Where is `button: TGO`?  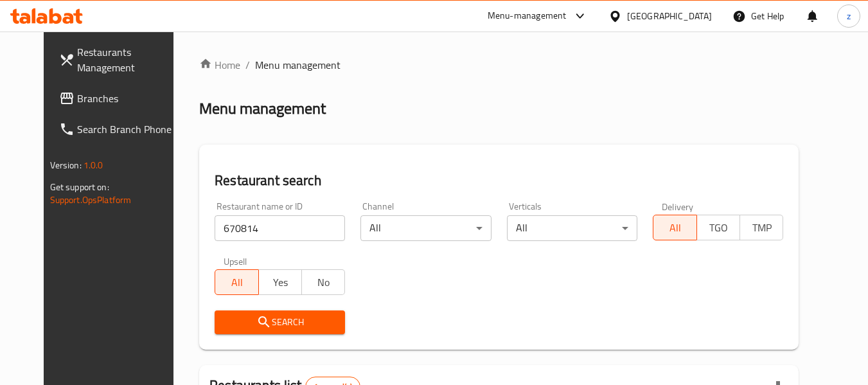 button: TGO is located at coordinates (718, 228).